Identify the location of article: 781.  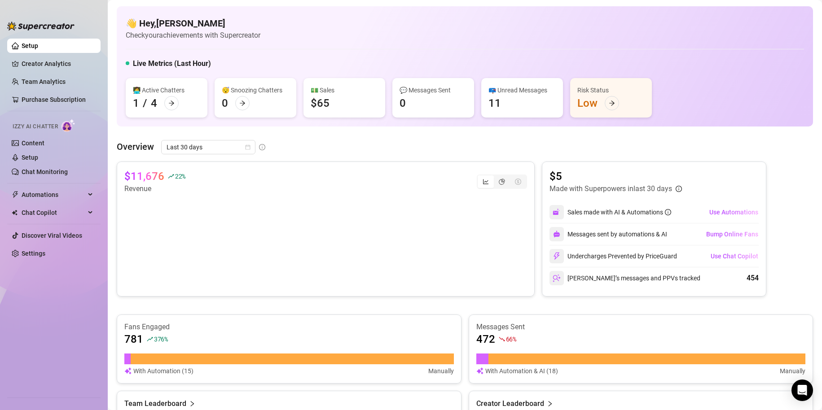
(134, 339).